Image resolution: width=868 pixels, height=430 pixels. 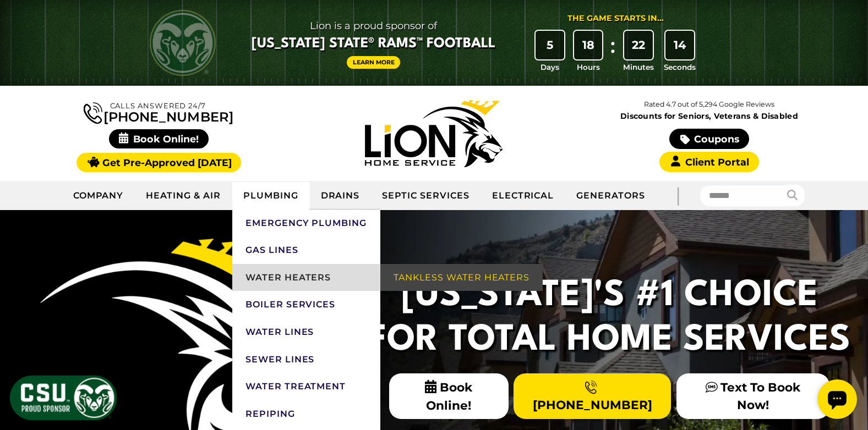 I want to click on span: Days, so click(x=550, y=67).